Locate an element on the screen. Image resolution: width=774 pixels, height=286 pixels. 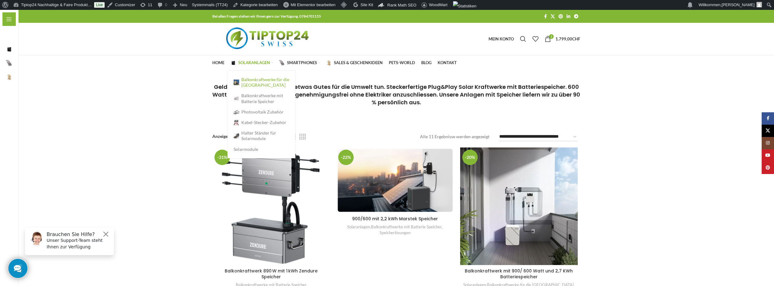
a: Blog is located at coordinates (426, 63).